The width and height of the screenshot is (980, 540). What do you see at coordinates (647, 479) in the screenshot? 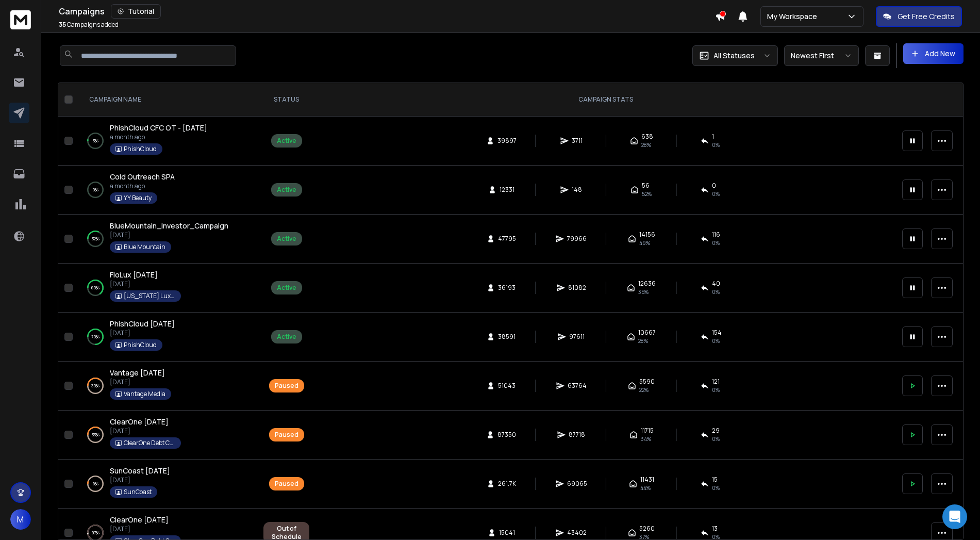
I see `span: 11431` at bounding box center [647, 479].